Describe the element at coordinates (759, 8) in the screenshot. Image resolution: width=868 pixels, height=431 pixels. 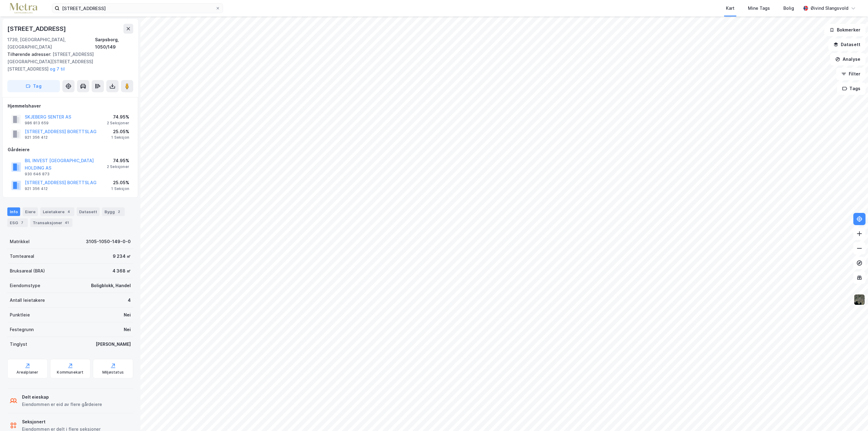
I see `div: Mine Tags` at that location.